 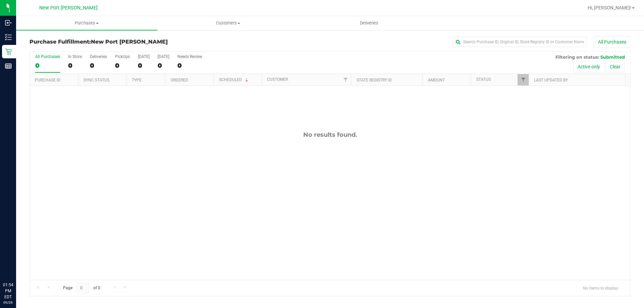 I want to click on div: No results found., so click(x=330, y=135).